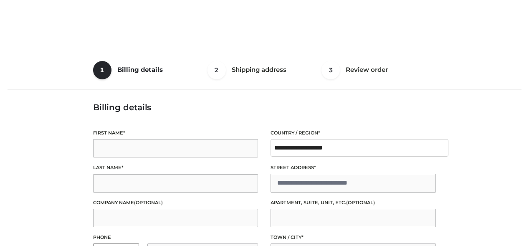 Image resolution: width=529 pixels, height=246 pixels. Describe the element at coordinates (264, 107) in the screenshot. I see `h3: Billing details` at that location.